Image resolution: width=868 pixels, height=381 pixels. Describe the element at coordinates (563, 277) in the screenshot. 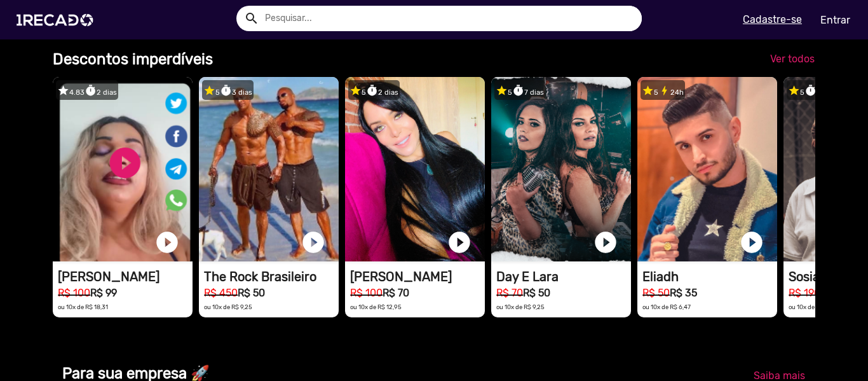

I see `h1: Day E Lara` at that location.